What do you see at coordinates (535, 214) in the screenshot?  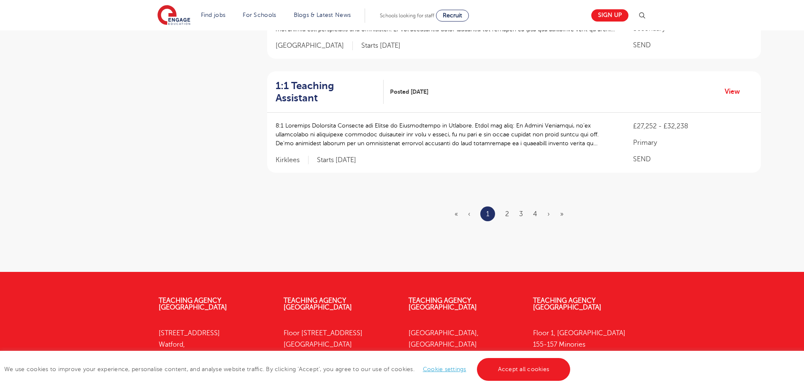 I see `a: 4` at bounding box center [535, 214].